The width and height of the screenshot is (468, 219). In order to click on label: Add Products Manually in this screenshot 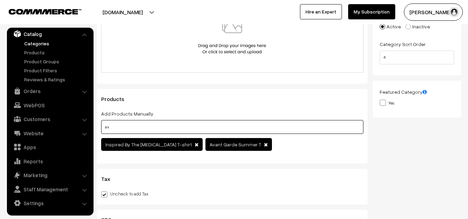, I will do `click(127, 114)`.